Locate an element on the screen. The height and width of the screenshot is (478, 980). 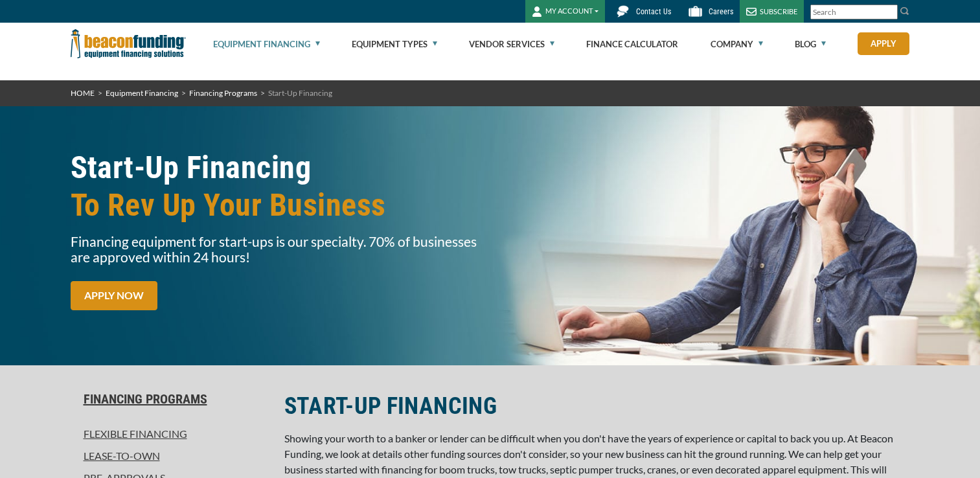
span: Careers is located at coordinates (721, 11).